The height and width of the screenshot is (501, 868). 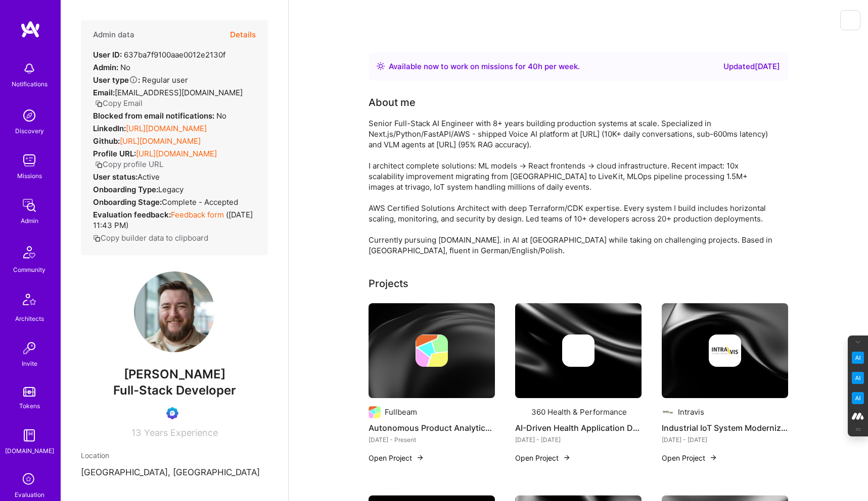 What do you see at coordinates (725, 428) in the screenshot?
I see `h4: Industrial IoT System Modernization` at bounding box center [725, 428].